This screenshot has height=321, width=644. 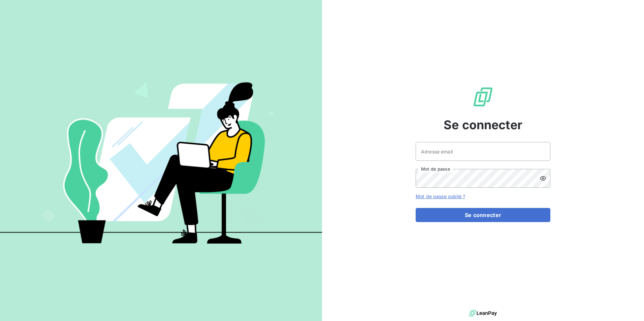 I want to click on img: logo, so click(x=483, y=313).